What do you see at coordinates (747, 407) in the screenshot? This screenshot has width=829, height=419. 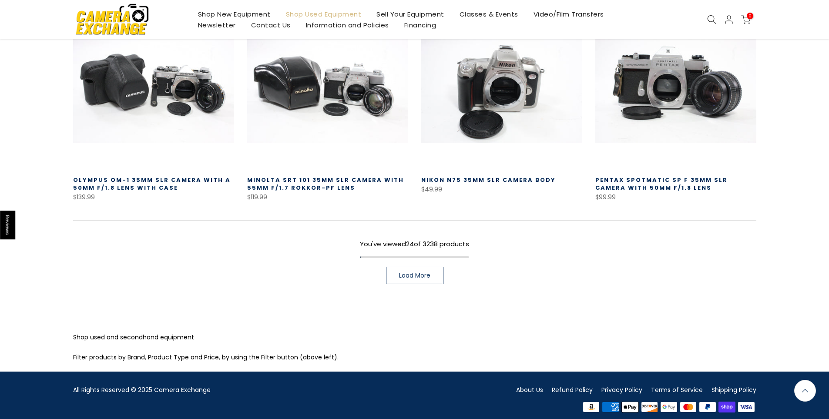 I see `img: visa` at bounding box center [747, 407].